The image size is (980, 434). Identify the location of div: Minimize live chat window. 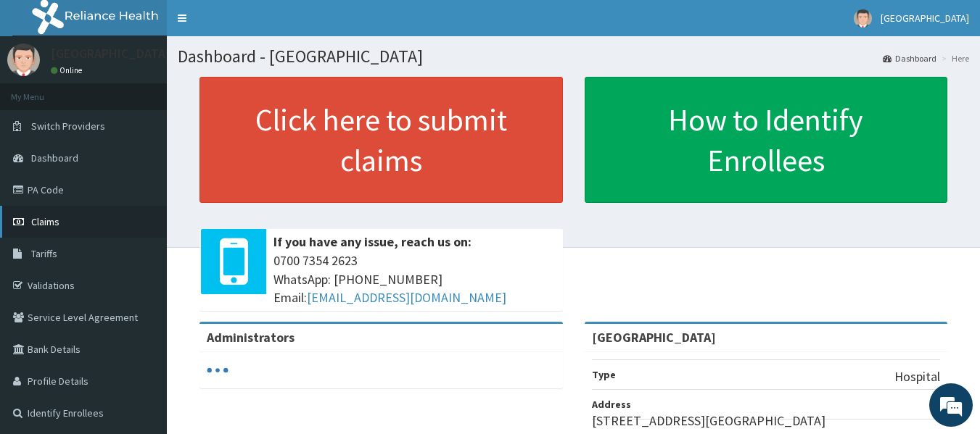
(255, 25).